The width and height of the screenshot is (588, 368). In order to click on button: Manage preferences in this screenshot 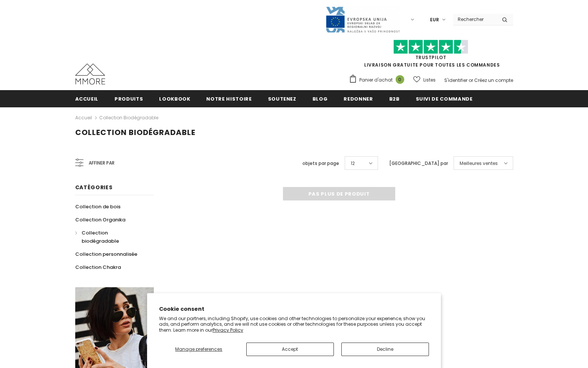, I will do `click(198, 349)`.